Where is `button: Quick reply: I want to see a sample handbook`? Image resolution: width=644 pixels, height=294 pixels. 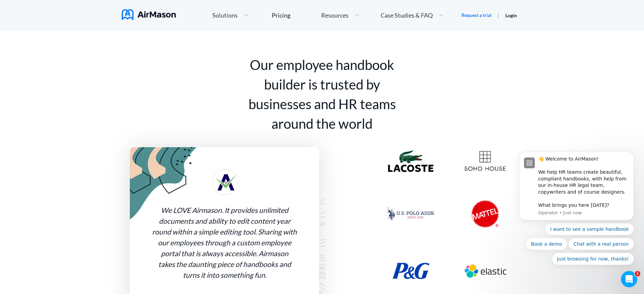 button: Quick reply: I want to see a sample handbook is located at coordinates (81, 84).